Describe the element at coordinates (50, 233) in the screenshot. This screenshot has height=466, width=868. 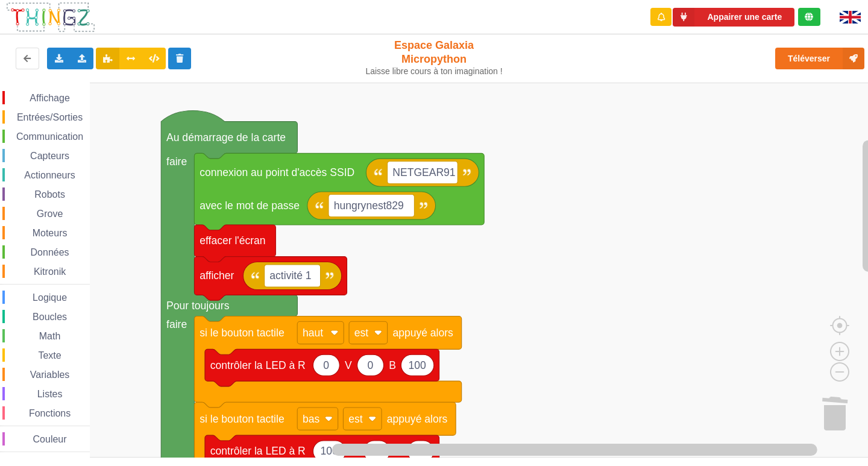
I see `span: Moteurs` at that location.